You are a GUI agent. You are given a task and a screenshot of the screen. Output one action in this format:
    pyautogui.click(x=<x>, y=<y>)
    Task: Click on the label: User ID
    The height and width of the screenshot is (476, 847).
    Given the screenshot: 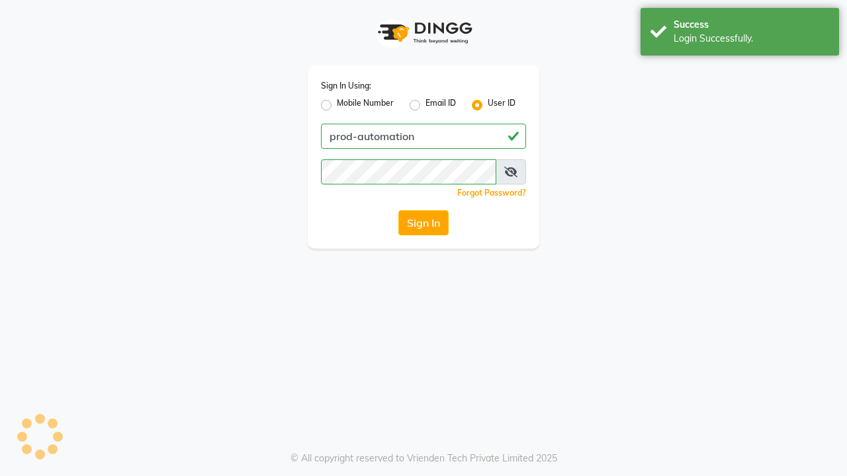 What is the action you would take?
    pyautogui.click(x=502, y=105)
    